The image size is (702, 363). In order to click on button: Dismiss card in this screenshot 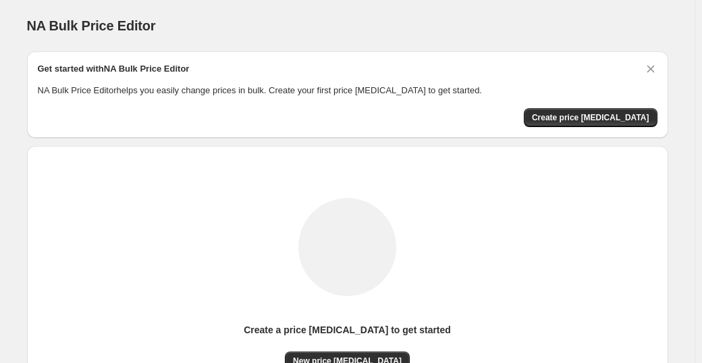, I will do `click(651, 69)`.